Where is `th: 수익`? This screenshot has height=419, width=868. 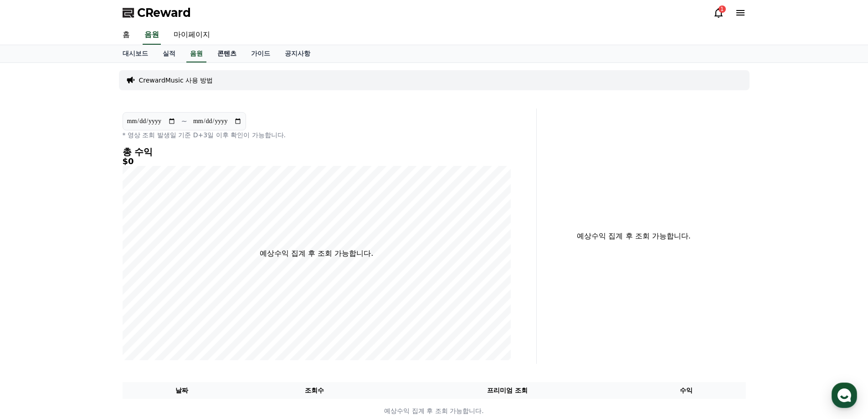
th: 수익 is located at coordinates (686, 390).